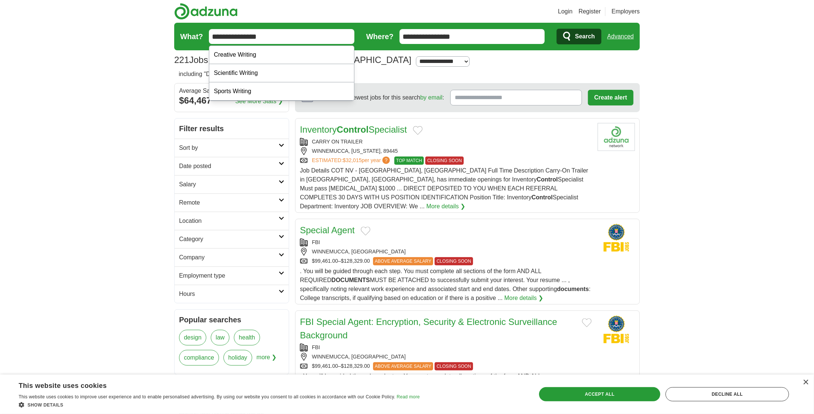 The width and height of the screenshot is (814, 414). What do you see at coordinates (616, 137) in the screenshot?
I see `img: Company logo` at bounding box center [616, 137].